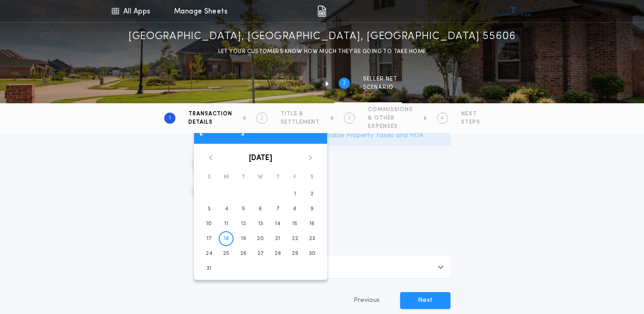 The image size is (644, 314). What do you see at coordinates (312, 194) in the screenshot?
I see `time: 2` at bounding box center [312, 194].